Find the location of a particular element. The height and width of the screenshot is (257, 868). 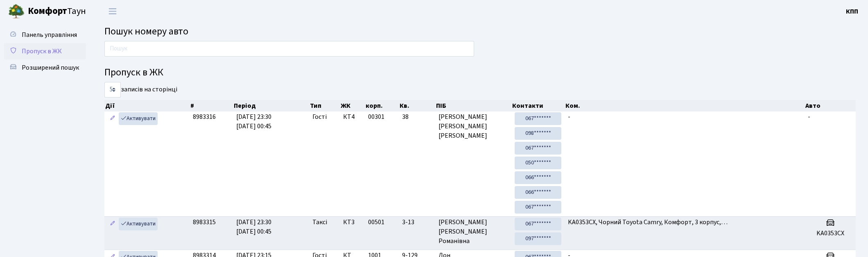

th: Контакти is located at coordinates (538, 106).